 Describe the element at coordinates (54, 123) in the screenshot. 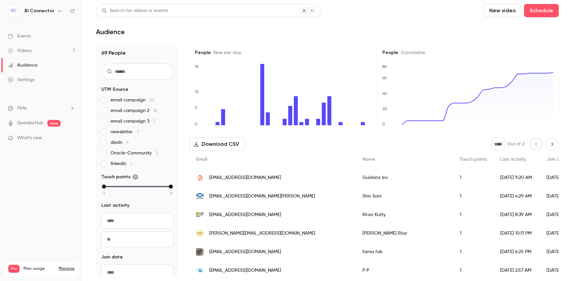

I see `span: new` at that location.